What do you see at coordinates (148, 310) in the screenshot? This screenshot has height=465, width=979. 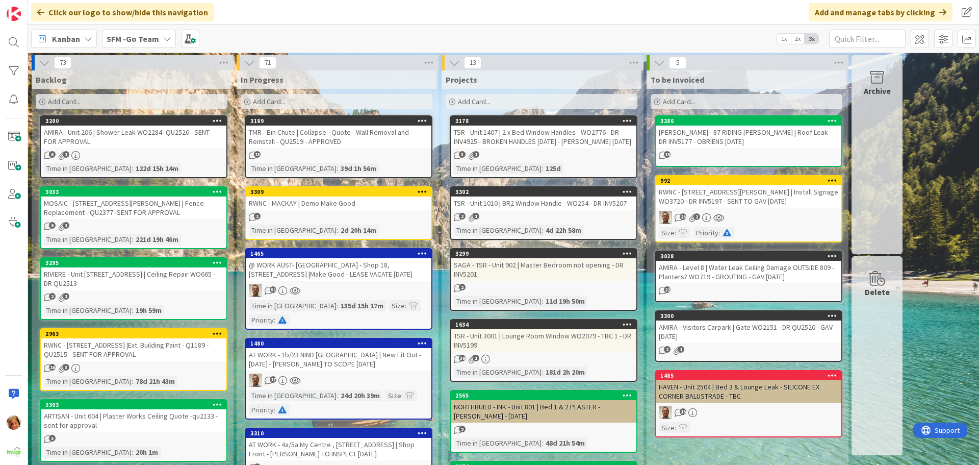 I see `div: 19h 59m` at bounding box center [148, 310].